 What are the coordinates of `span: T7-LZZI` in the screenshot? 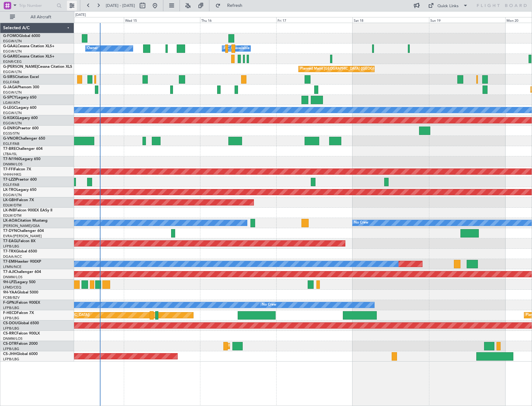 It's located at (9, 179).